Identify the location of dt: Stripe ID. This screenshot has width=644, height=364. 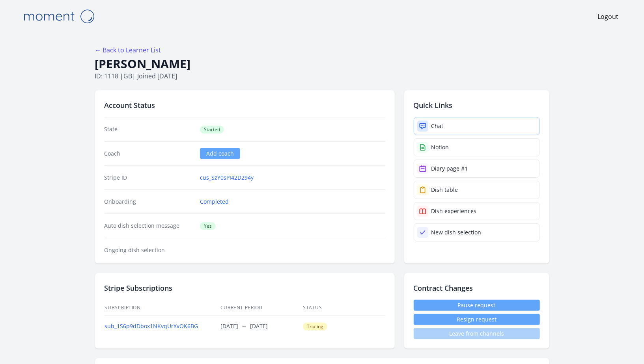
(149, 178).